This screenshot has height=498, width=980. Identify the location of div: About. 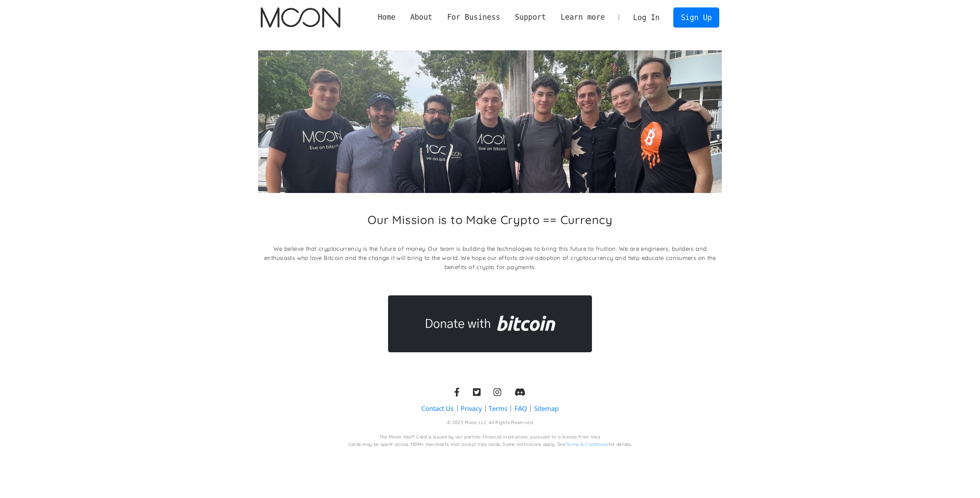
(421, 17).